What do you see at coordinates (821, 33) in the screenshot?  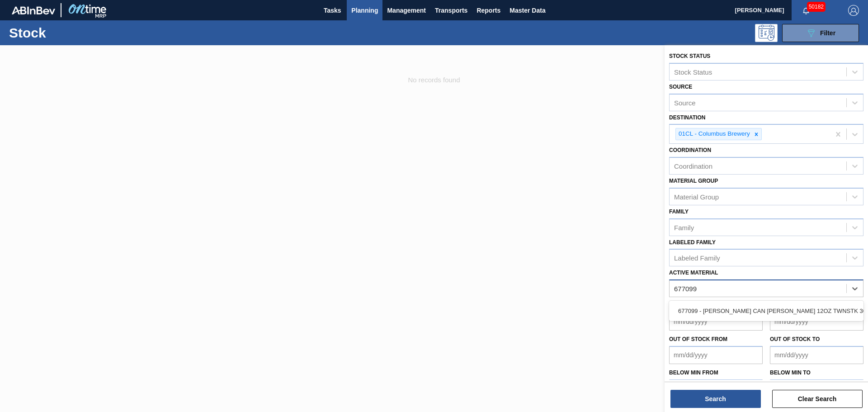 I see `button: Filter` at bounding box center [821, 33].